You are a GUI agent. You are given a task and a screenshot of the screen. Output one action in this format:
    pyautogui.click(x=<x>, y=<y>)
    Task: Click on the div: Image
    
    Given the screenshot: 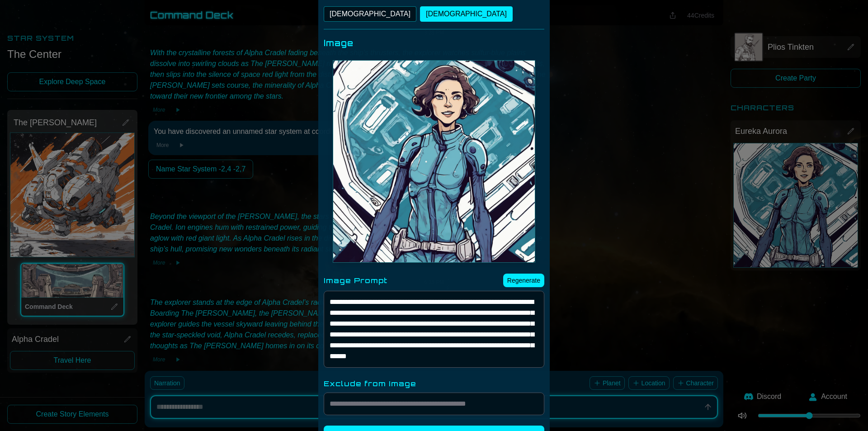 What is the action you would take?
    pyautogui.click(x=434, y=43)
    